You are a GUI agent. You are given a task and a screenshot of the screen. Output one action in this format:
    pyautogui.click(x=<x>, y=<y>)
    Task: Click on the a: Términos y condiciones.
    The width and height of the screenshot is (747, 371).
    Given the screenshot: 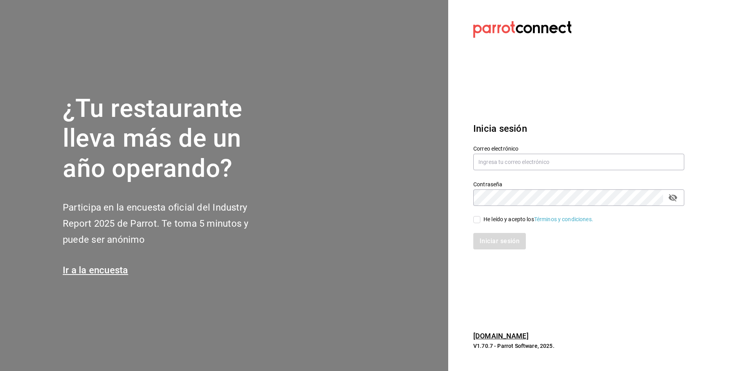 What is the action you would take?
    pyautogui.click(x=563, y=219)
    